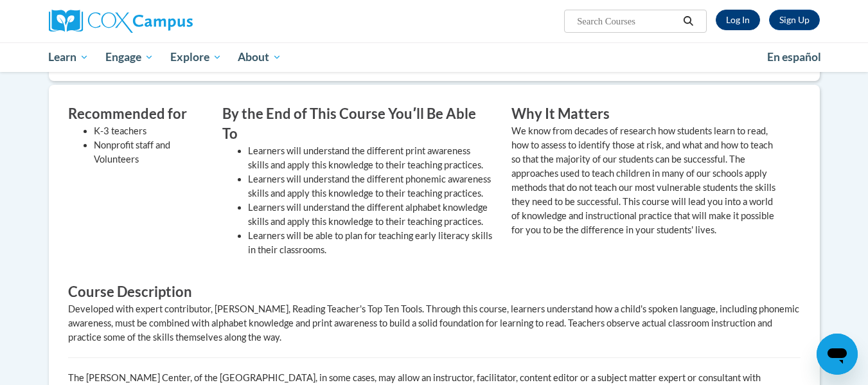 The image size is (868, 385). What do you see at coordinates (370, 215) in the screenshot?
I see `li: Learners will understand the different alphabet knowledge skills and apply this knowledge to thei...` at bounding box center [370, 215].